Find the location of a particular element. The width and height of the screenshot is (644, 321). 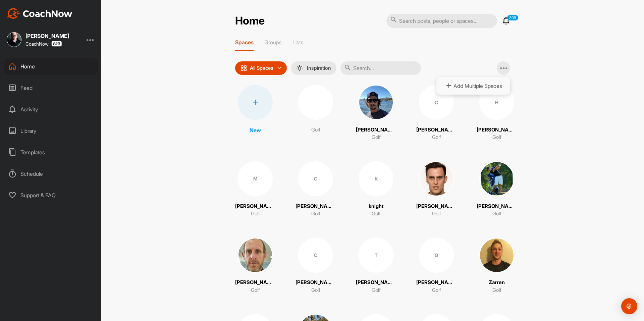

div: T is located at coordinates (376, 256).